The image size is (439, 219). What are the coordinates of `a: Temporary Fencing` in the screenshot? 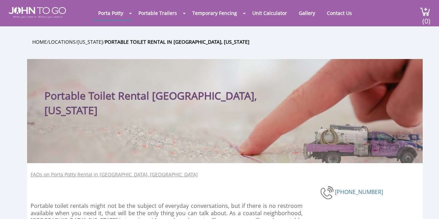 It's located at (215, 13).